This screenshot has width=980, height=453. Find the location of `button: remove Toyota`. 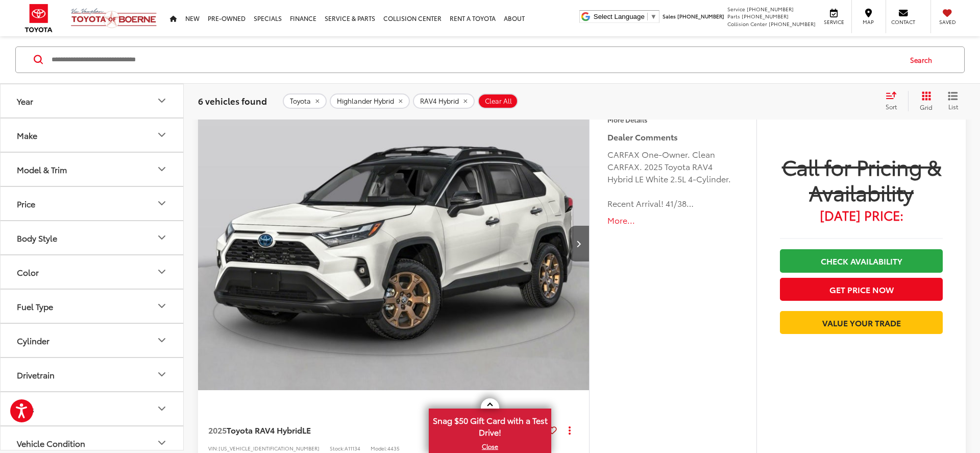

button: remove Toyota is located at coordinates (305, 101).